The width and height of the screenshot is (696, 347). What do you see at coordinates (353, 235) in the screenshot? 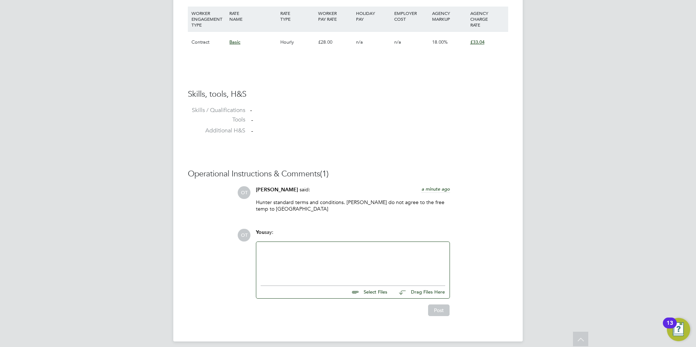
I see `div: say:` at bounding box center [353, 235].